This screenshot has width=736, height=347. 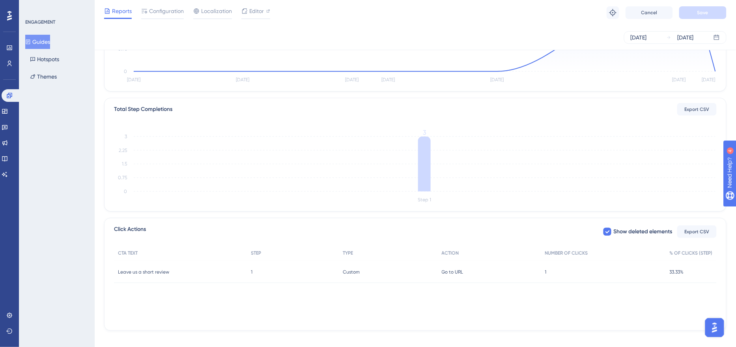 What do you see at coordinates (56, 7) in the screenshot?
I see `div: 4` at bounding box center [56, 7].